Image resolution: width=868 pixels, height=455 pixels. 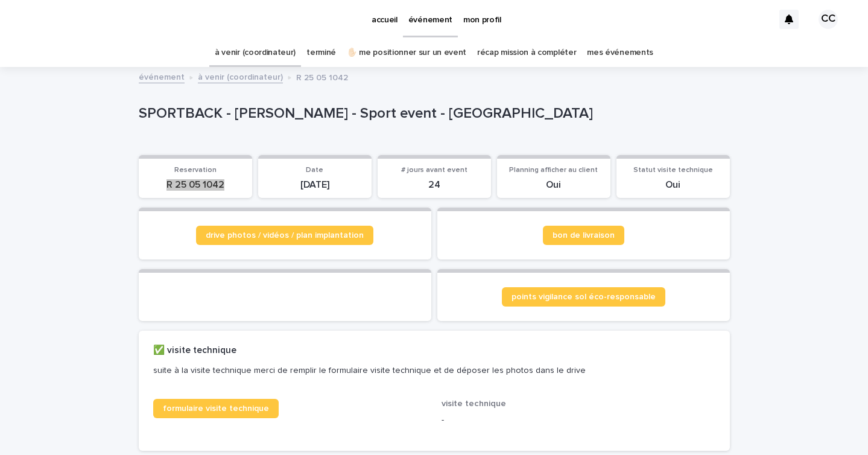 I want to click on a: mes événements, so click(x=620, y=52).